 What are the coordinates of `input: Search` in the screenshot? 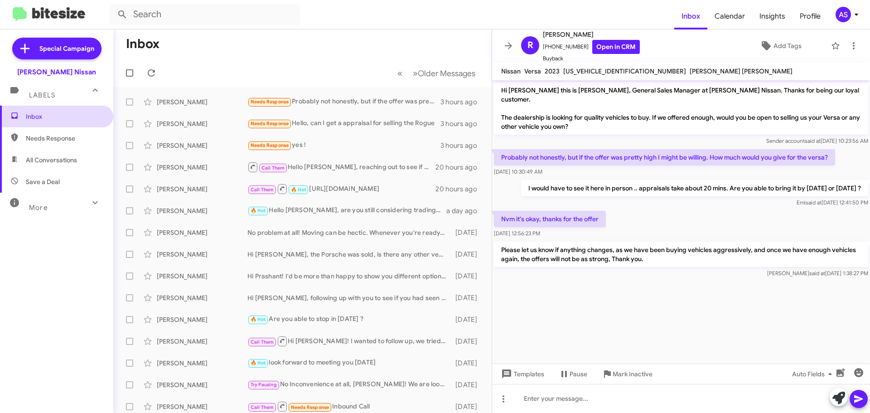 It's located at (205, 15).